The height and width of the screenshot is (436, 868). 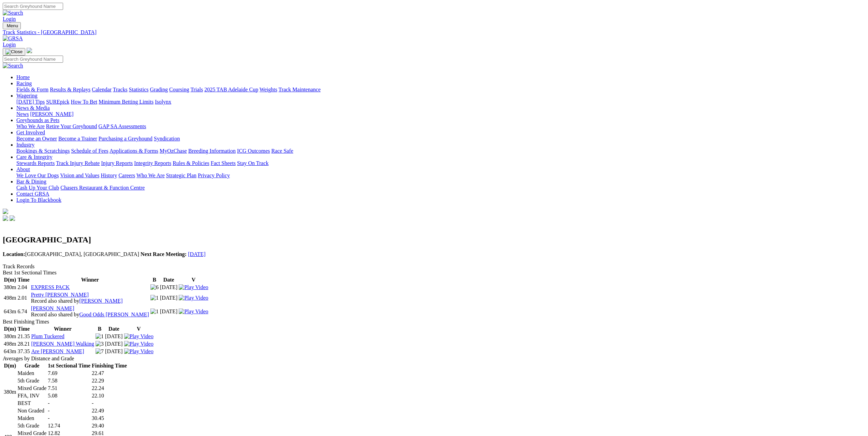 I want to click on b: Next Race Meeting:, so click(x=163, y=254).